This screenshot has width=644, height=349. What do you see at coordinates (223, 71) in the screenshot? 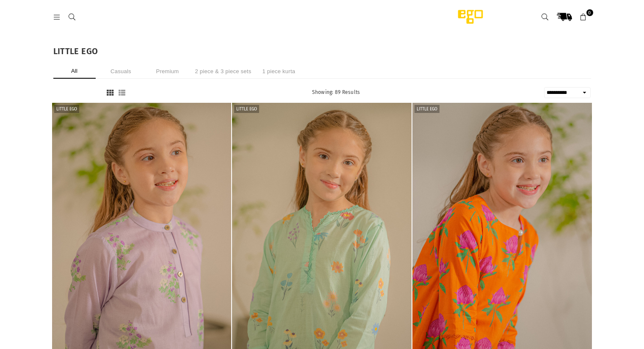
I see `li: 2 piece & 3 piece sets` at bounding box center [223, 71].